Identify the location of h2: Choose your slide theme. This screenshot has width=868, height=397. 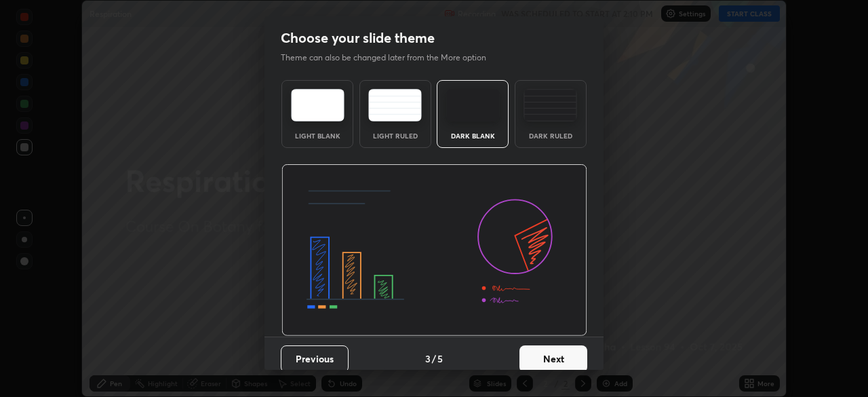
(357, 38).